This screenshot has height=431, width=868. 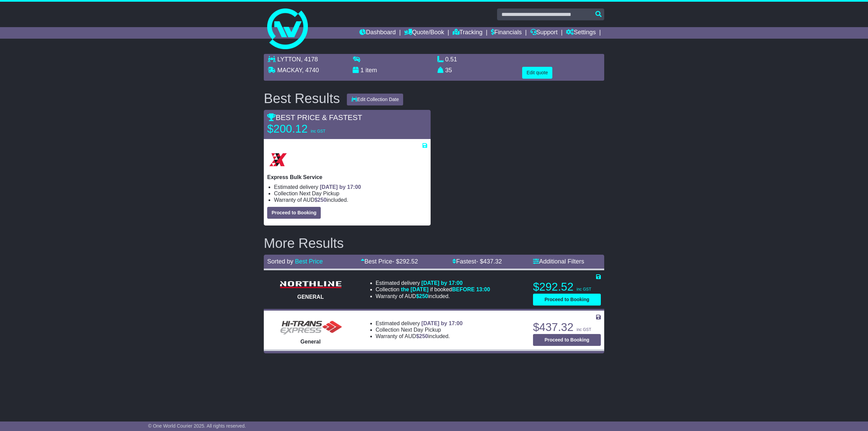 I want to click on a: Settings, so click(x=581, y=33).